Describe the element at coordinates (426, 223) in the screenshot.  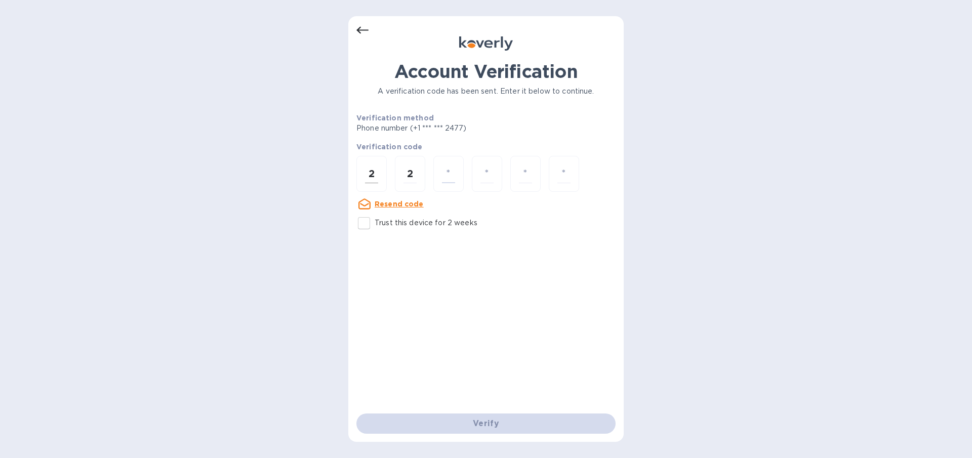
I see `p: Trust this device for 2 weeks` at that location.